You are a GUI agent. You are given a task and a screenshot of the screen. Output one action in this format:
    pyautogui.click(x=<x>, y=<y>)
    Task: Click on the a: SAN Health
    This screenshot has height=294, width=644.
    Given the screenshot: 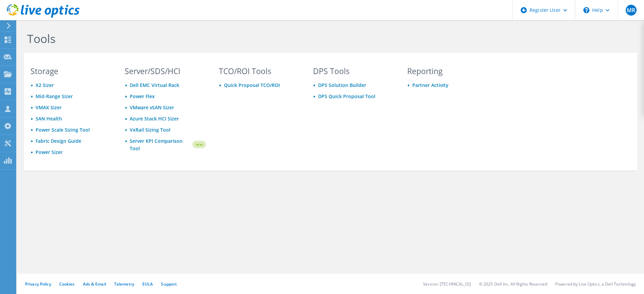 What is the action you would take?
    pyautogui.click(x=49, y=118)
    